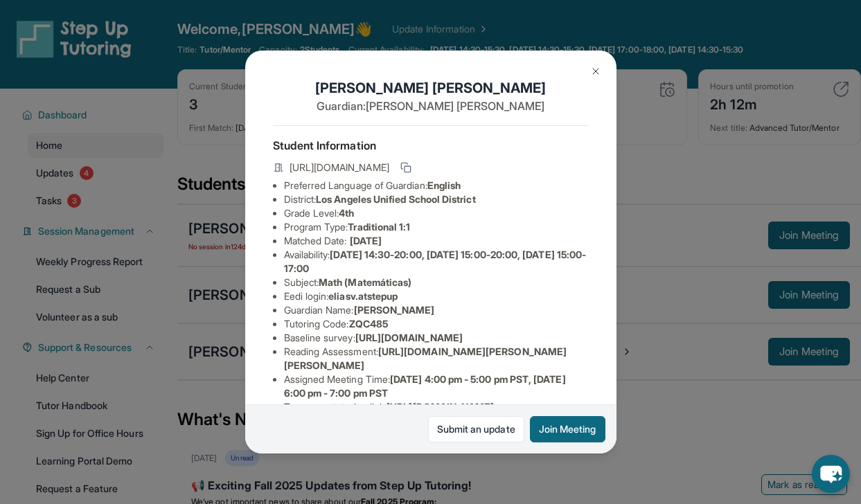  What do you see at coordinates (436, 324) in the screenshot?
I see `li: Tutoring Code :` at bounding box center [436, 324].